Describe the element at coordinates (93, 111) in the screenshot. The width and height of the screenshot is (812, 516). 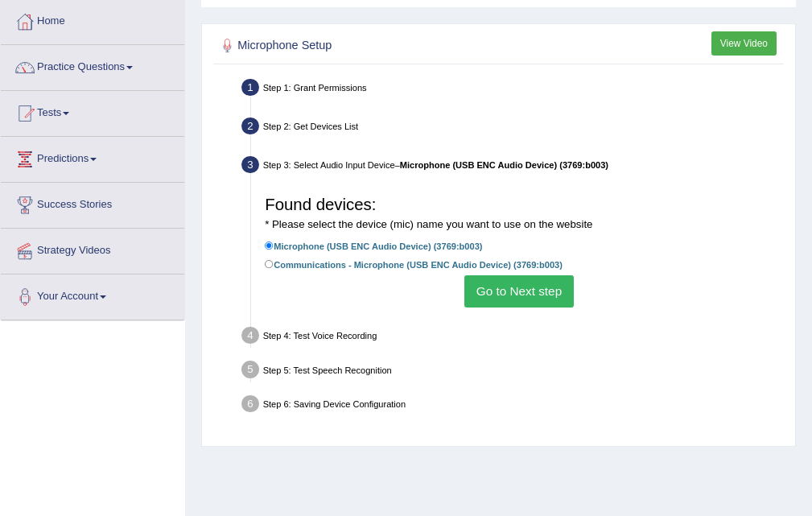
I see `a: Tests` at that location.